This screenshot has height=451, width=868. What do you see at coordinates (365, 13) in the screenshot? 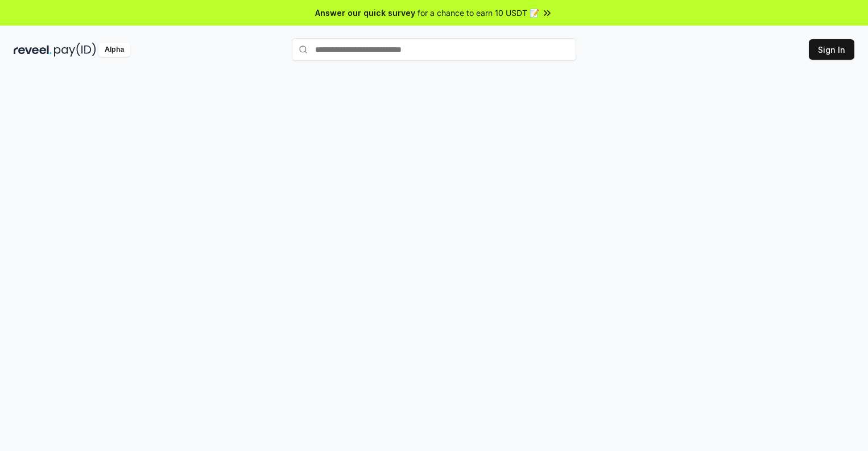
I see `span: Answer our quick survey` at bounding box center [365, 13].